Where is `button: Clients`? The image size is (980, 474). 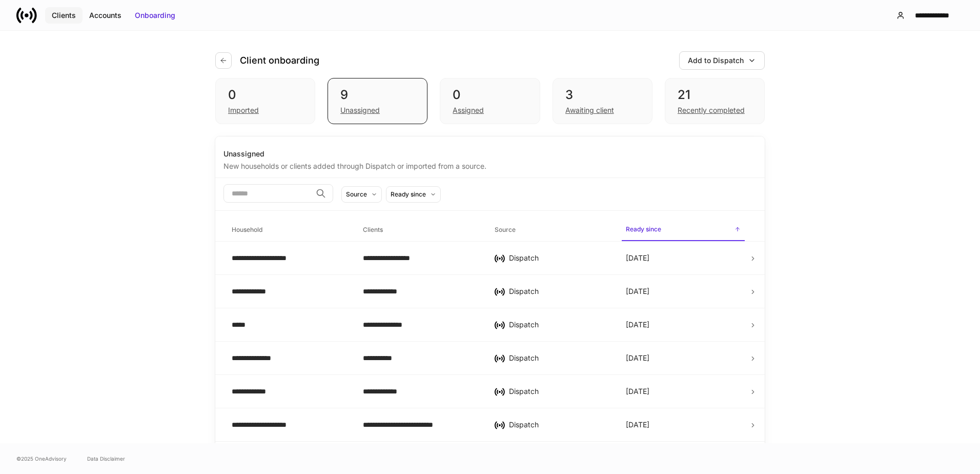
button: Clients is located at coordinates (64, 15).